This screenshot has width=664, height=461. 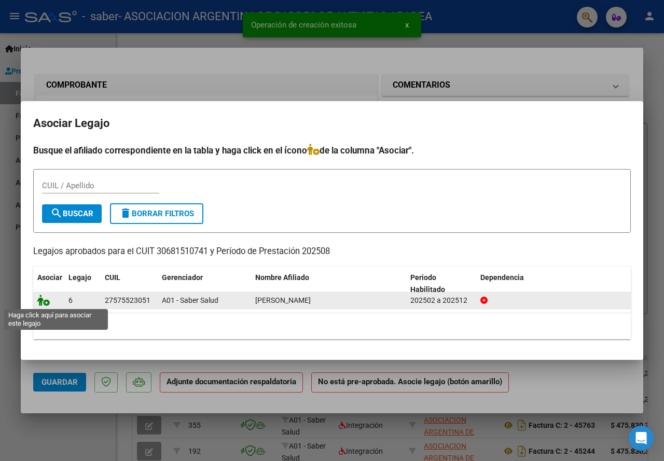 What do you see at coordinates (57, 213) in the screenshot?
I see `mat-icon: search` at bounding box center [57, 213].